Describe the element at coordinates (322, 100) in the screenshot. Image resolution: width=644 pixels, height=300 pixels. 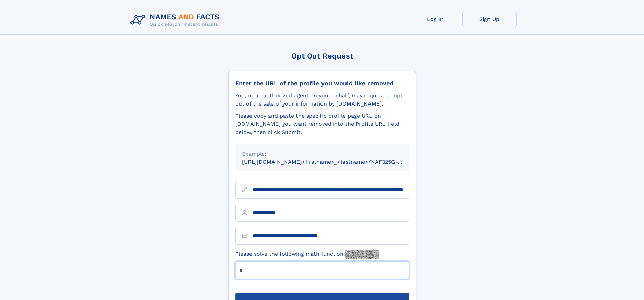
I see `div: You, or an authorized agent on your behalf, may request to opt-out of the sale of your informatio...` at that location.